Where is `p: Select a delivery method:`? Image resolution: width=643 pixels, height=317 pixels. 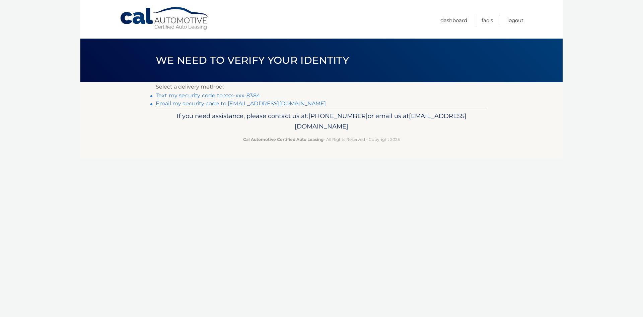
p: Select a delivery method: is located at coordinates (322, 87).